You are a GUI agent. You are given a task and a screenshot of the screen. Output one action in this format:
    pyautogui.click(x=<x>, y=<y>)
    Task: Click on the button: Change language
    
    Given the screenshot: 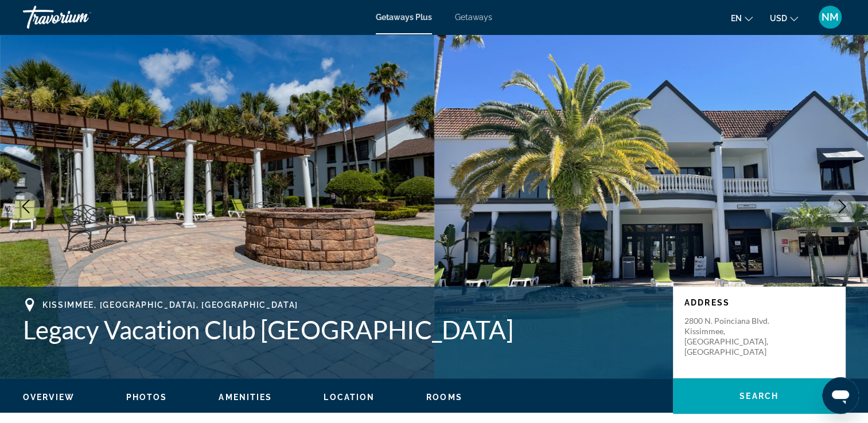 What is the action you would take?
    pyautogui.click(x=742, y=18)
    